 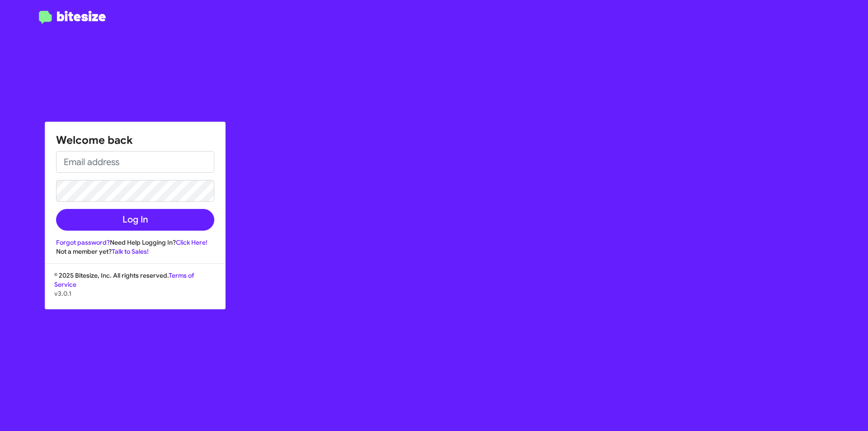 What do you see at coordinates (136, 293) in the screenshot?
I see `p: v3.0.1` at bounding box center [136, 293].